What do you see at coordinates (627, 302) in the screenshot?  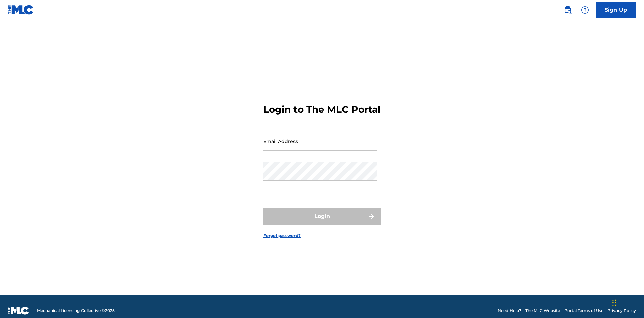 I see `div: Chat Widget` at bounding box center [627, 302].